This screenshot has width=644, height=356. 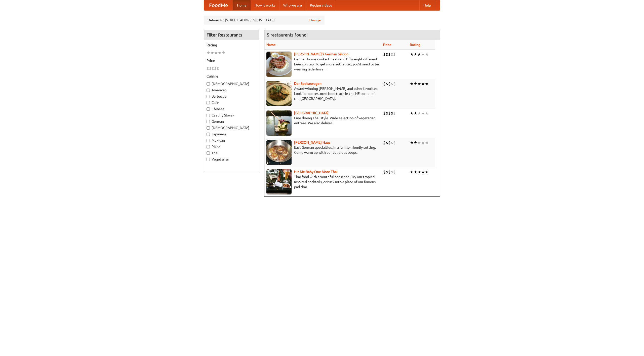 What do you see at coordinates (232, 60) in the screenshot?
I see `h5: Price` at bounding box center [232, 60].